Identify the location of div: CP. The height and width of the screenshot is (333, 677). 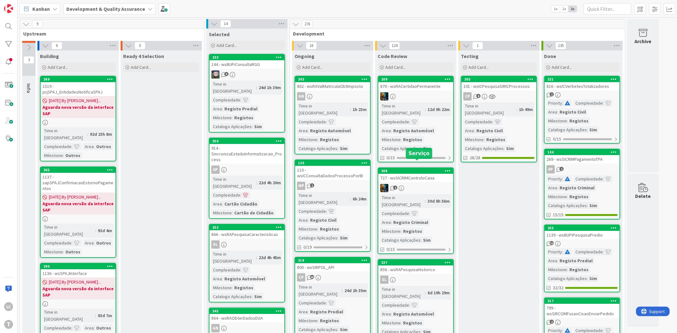
(333, 278).